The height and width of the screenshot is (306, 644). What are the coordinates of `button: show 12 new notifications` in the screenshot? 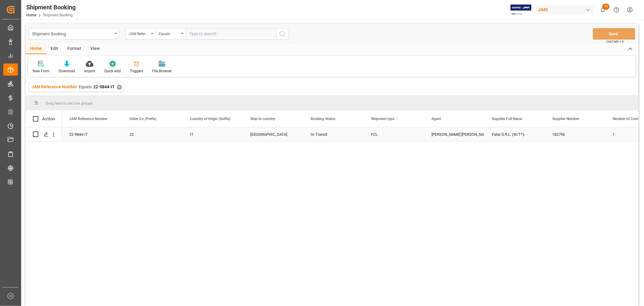 It's located at (603, 9).